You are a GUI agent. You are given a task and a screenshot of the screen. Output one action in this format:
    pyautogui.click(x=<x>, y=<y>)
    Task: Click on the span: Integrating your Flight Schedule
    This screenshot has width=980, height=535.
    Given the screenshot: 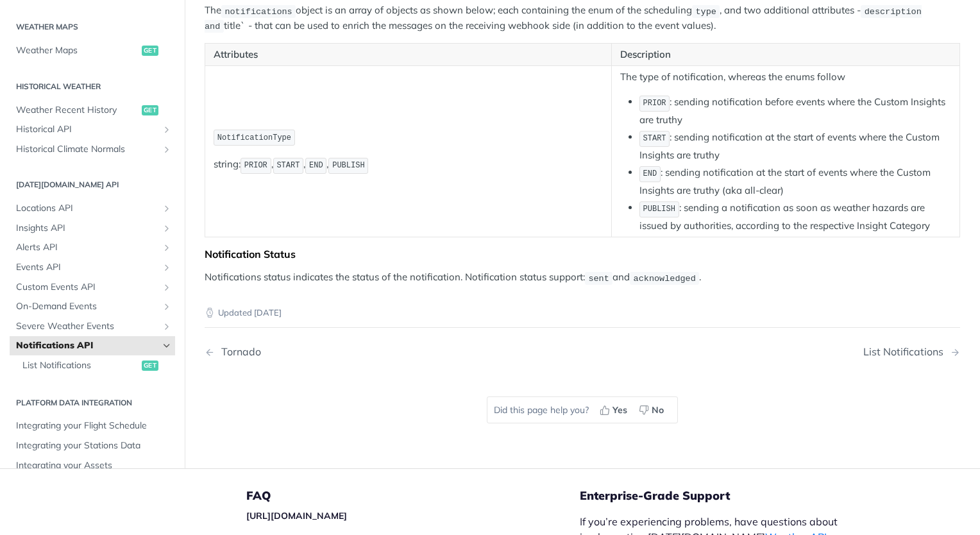 What is the action you would take?
    pyautogui.click(x=94, y=427)
    